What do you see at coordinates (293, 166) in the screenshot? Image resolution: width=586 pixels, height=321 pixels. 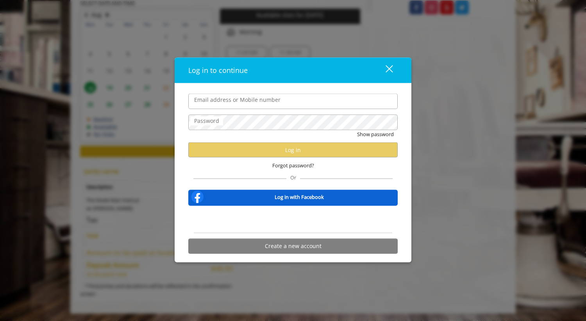 I see `span: Forgot password?` at bounding box center [293, 166].